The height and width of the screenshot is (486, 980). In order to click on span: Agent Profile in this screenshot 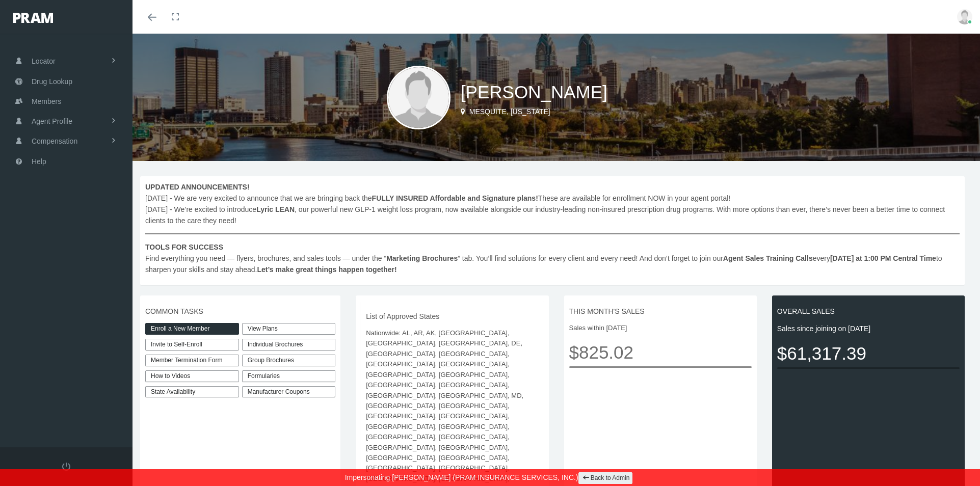, I will do `click(52, 121)`.